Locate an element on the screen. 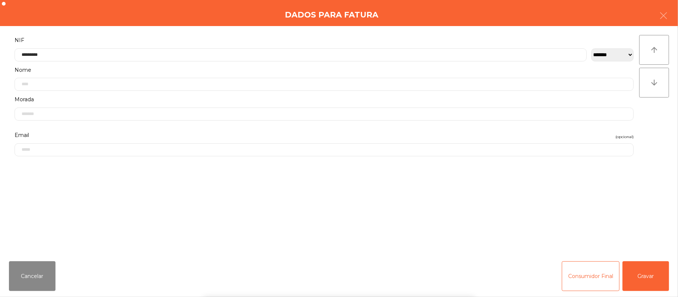 This screenshot has height=297, width=678. h4: Dados para Fatura is located at coordinates (331, 15).